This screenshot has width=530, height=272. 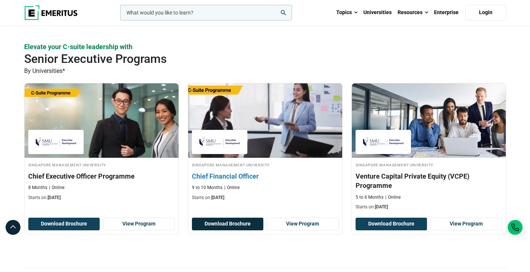 I want to click on input: woocommerce-product-search-field-0, so click(x=206, y=13).